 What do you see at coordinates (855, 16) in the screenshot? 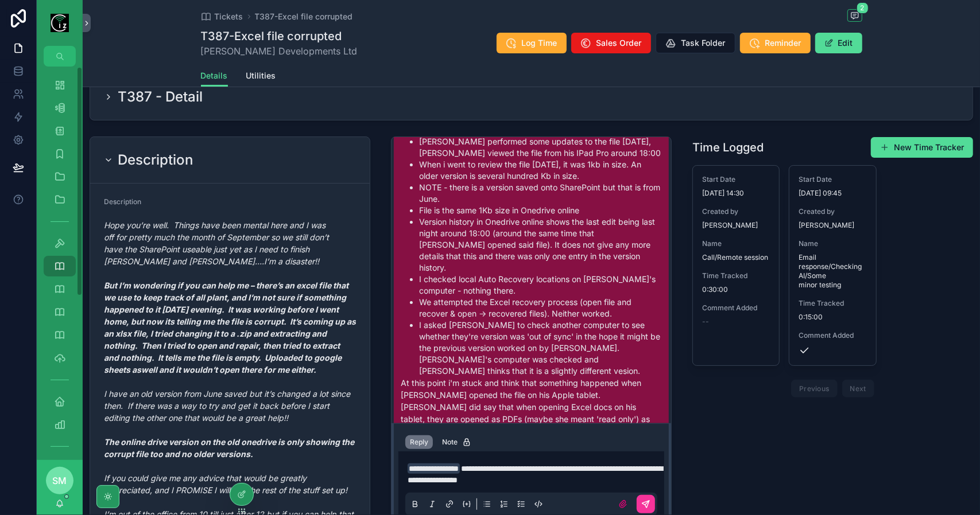
I see `button: 2` at bounding box center [855, 16].